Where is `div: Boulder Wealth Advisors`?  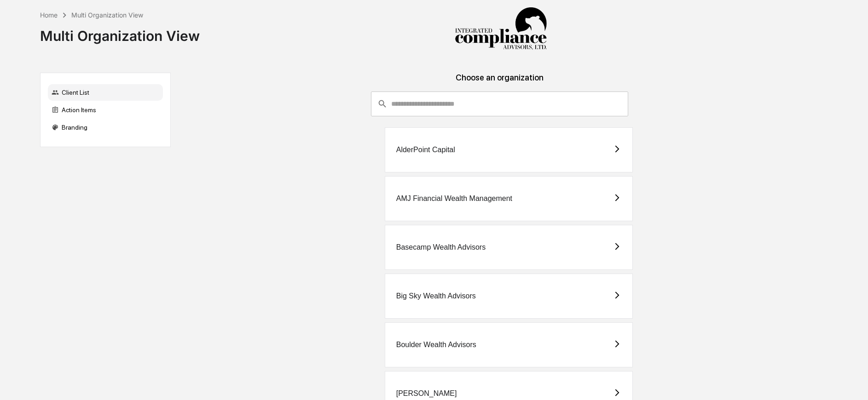
div: Boulder Wealth Advisors is located at coordinates (436, 345).